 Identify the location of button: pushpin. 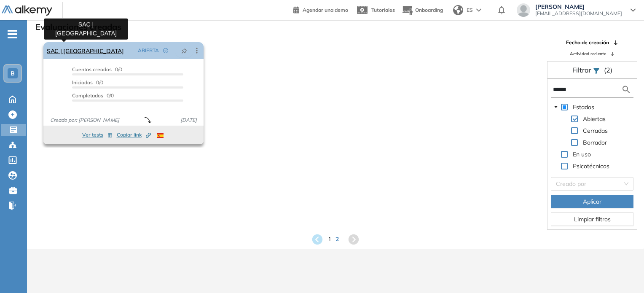
(184, 51).